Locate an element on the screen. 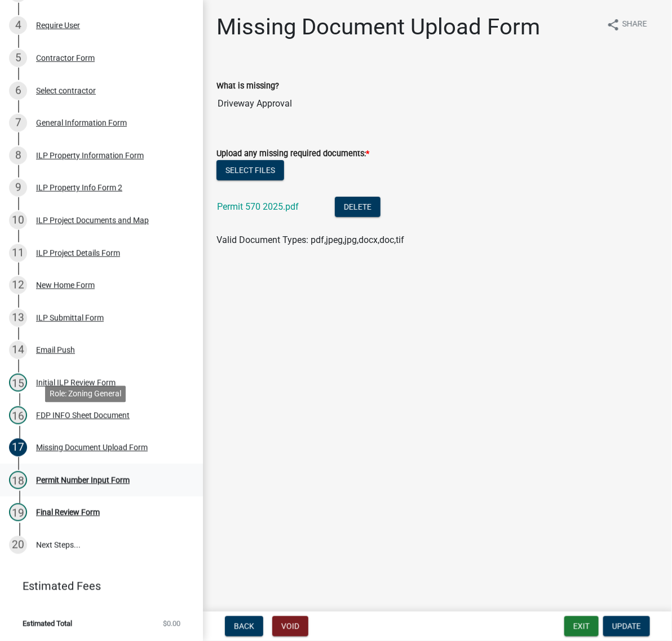 This screenshot has width=672, height=641. div: 9 is located at coordinates (18, 188).